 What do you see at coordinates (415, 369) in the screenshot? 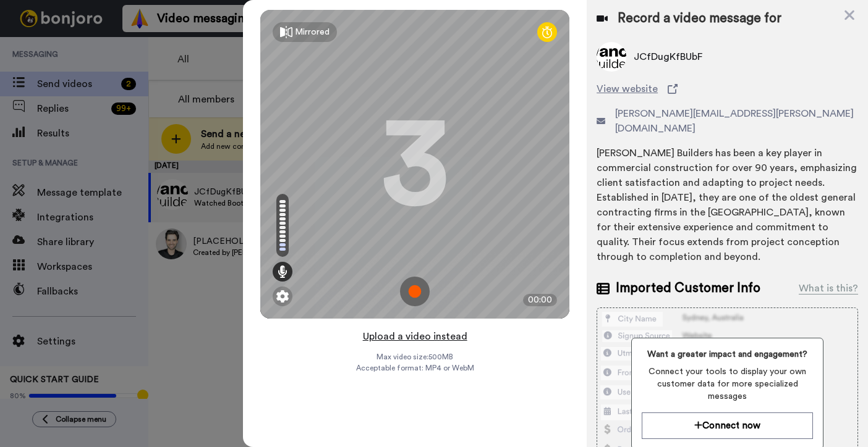
I see `span: Acceptable format: MP4 or WebM` at bounding box center [415, 369].